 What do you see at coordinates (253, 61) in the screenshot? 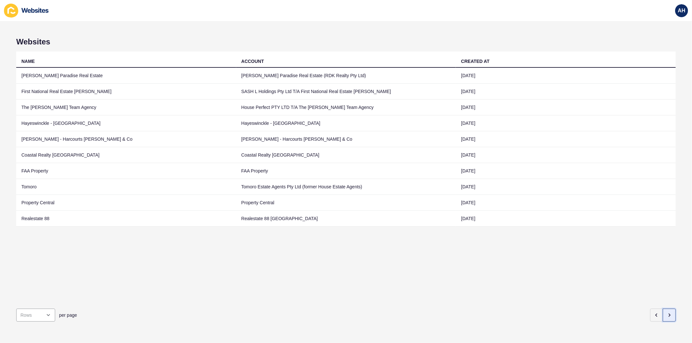
I see `div: ACCOUNT` at bounding box center [253, 61].